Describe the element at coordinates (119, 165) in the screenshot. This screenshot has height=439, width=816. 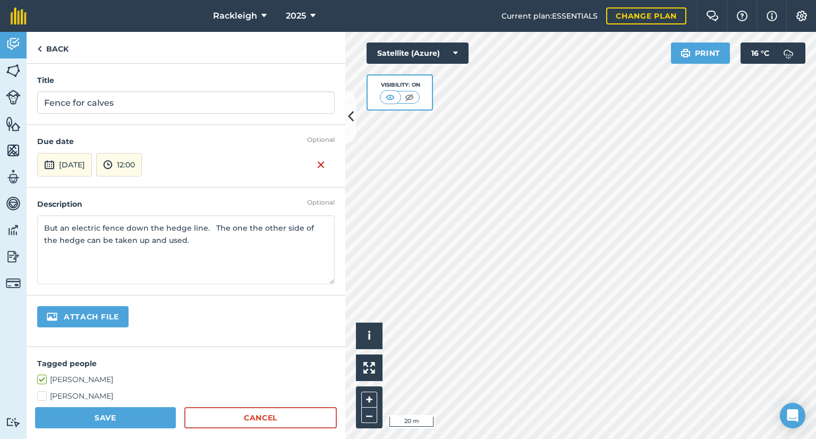
I see `button: 12:00` at that location.